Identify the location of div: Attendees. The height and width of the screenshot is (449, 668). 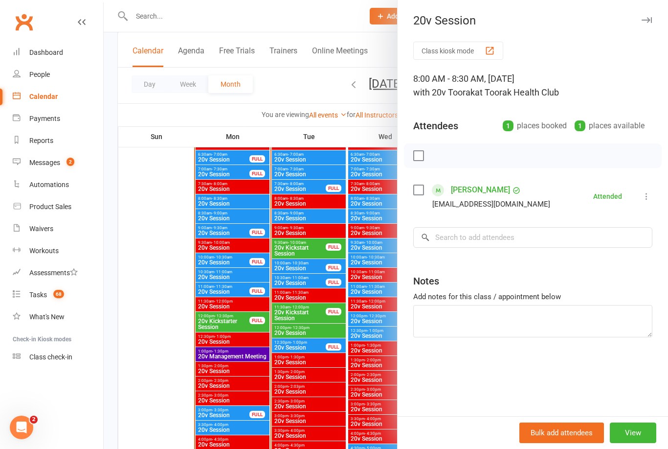
(436, 126).